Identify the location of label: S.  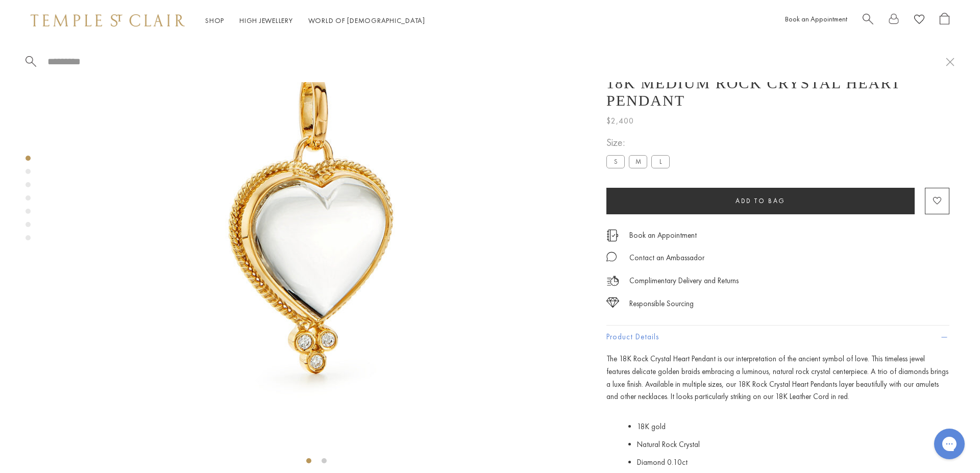
(616, 161).